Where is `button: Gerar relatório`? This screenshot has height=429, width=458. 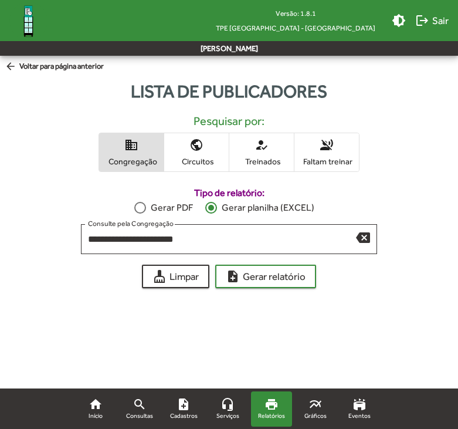
button: Gerar relatório is located at coordinates (266, 276).